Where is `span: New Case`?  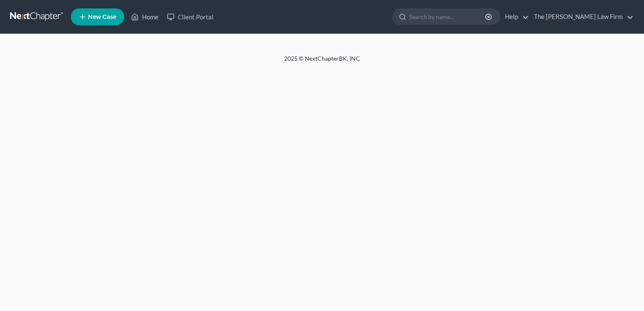 span: New Case is located at coordinates (102, 17).